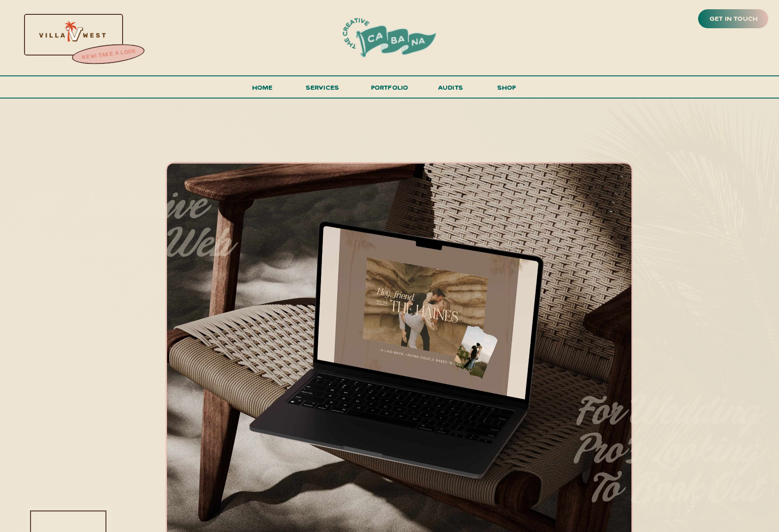 The height and width of the screenshot is (532, 779). Describe the element at coordinates (108, 55) in the screenshot. I see `h3: new! take a look` at that location.